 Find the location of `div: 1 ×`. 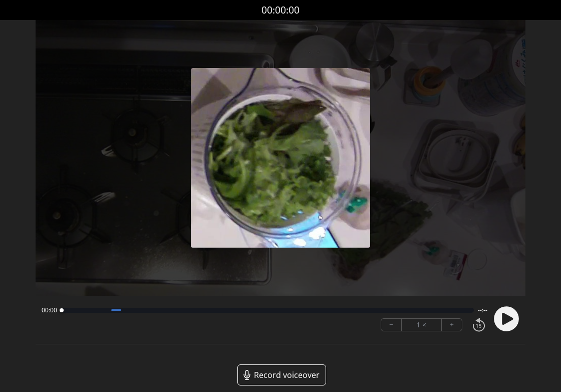

div: 1 × is located at coordinates (422, 325).